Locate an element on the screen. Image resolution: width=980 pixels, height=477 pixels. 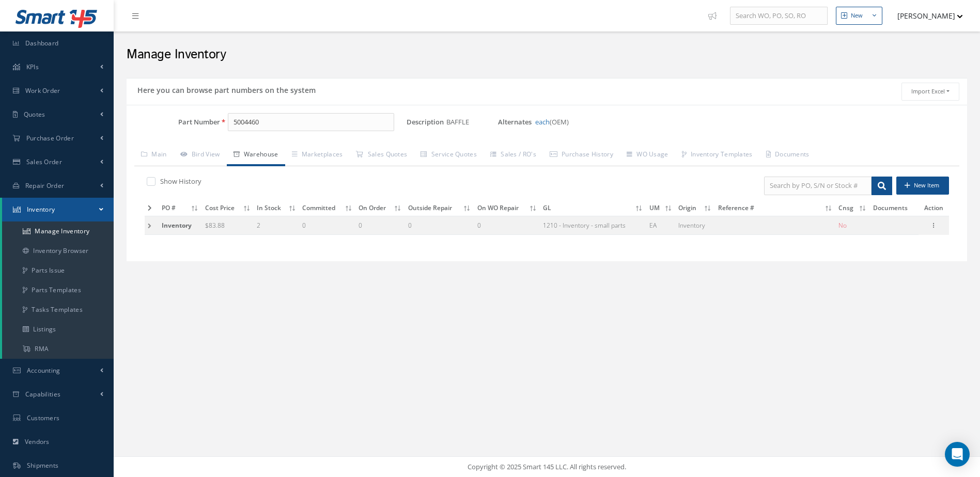
a: Documents is located at coordinates (788, 155).